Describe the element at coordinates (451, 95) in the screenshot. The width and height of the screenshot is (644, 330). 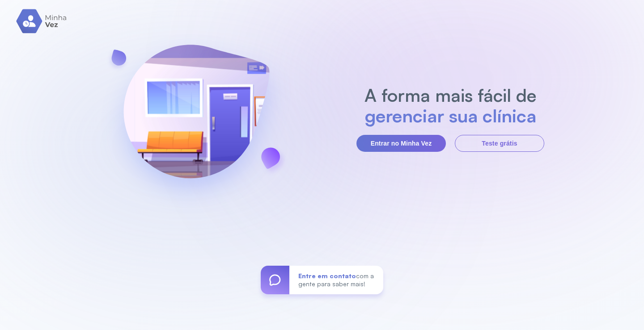
I see `h2: A forma mais fácil de` at that location.